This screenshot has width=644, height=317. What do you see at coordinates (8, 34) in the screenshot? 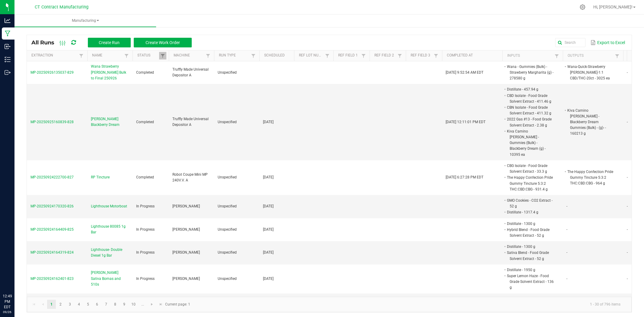
I see `inline-svg: Manufacturing` at bounding box center [8, 34].